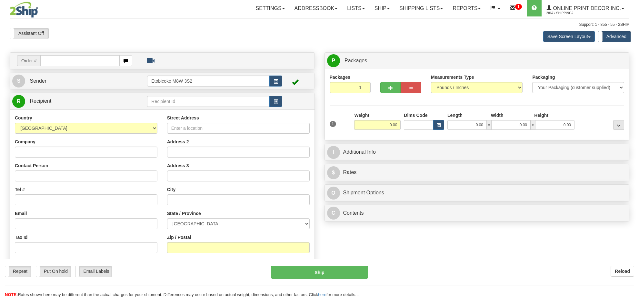  Describe the element at coordinates (31, 166) in the screenshot. I see `label: Contact Person` at that location.